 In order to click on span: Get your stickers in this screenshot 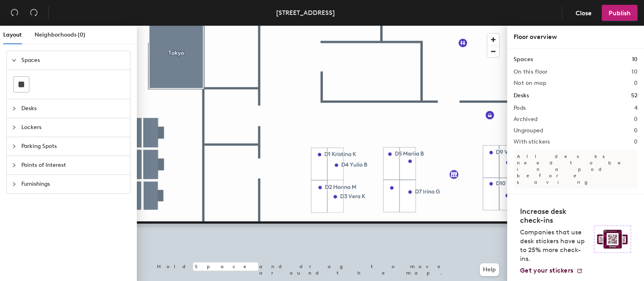, I will do `click(546, 270)`.